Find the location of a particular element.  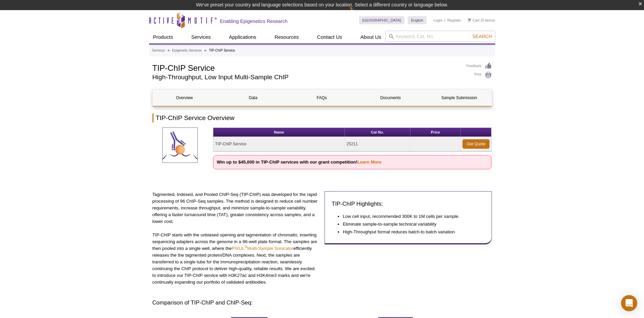

a: Resources is located at coordinates (286, 37).